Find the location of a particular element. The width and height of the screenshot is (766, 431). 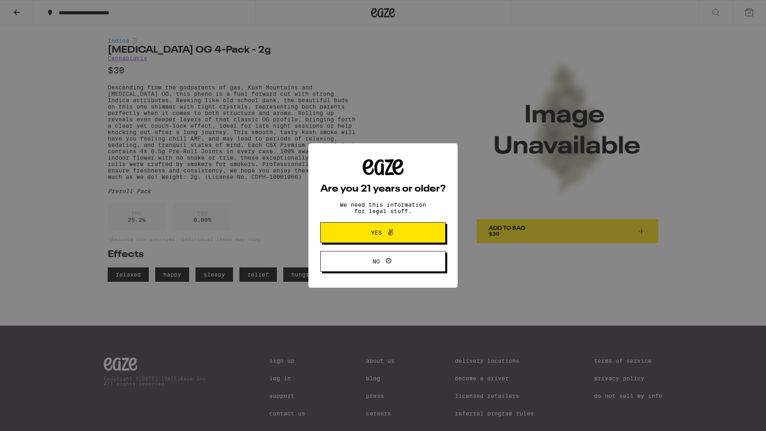

h2: Are you 21 years or older? is located at coordinates (383, 189).